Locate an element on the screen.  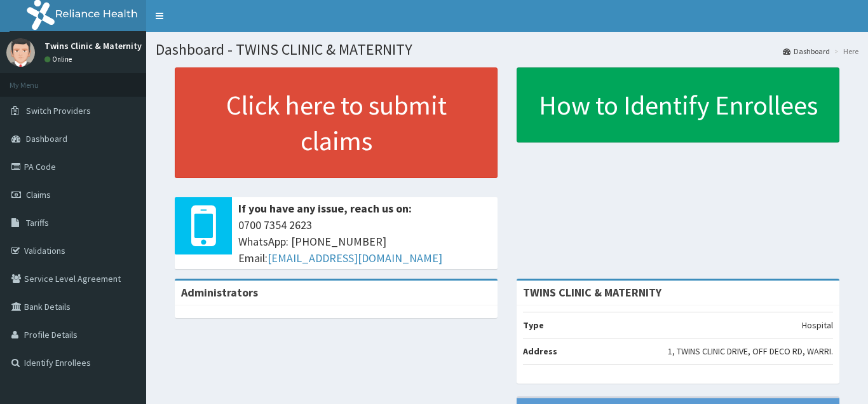
a: Dashboard is located at coordinates (806, 51).